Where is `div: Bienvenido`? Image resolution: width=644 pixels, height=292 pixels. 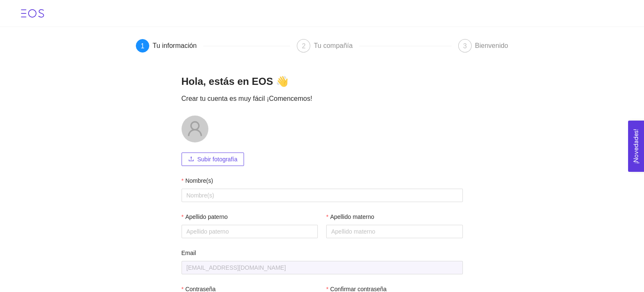 div: Bienvenido is located at coordinates (492, 46).